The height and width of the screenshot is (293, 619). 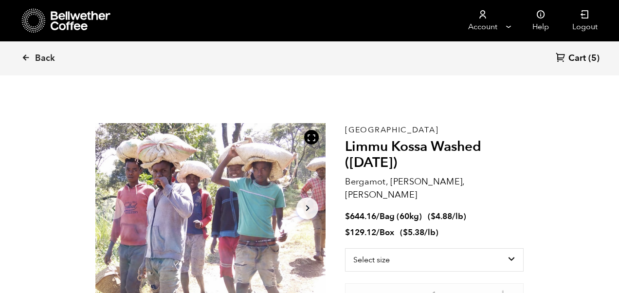 I want to click on span: Box, so click(x=387, y=232).